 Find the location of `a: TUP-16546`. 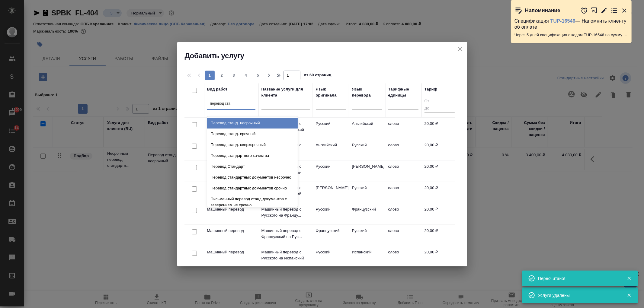

a: TUP-16546 is located at coordinates (563, 21).